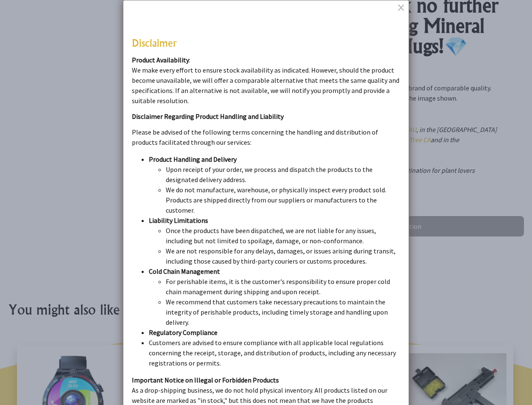  Describe the element at coordinates (208, 116) in the screenshot. I see `strong: Disclaimer Regarding Product Handling and Liability` at that location.